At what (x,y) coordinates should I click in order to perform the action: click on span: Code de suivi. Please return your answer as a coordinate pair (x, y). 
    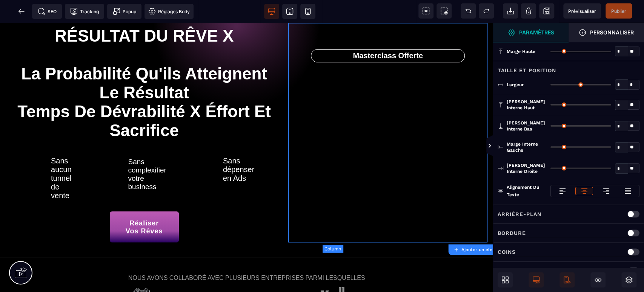
    Looking at the image, I should click on (84, 11).